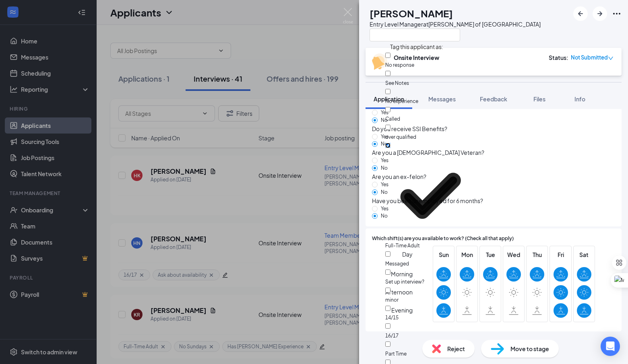 The width and height of the screenshot is (628, 364). What do you see at coordinates (600, 14) in the screenshot?
I see `button: ArrowRight` at bounding box center [600, 14].